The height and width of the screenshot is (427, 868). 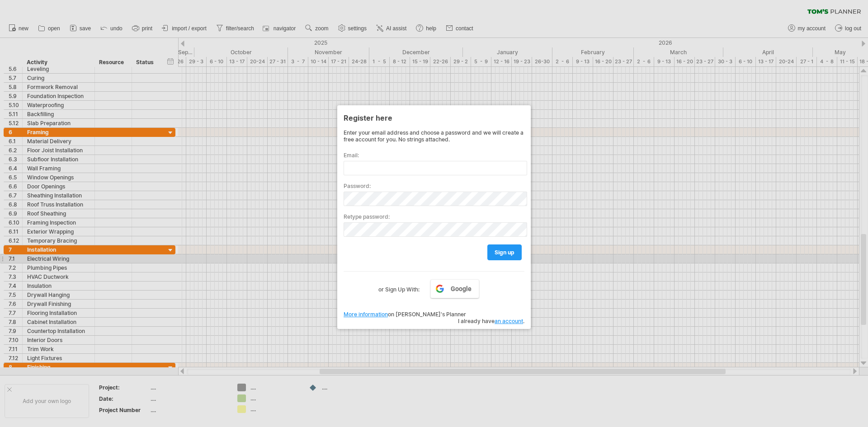 I want to click on a: sign up, so click(x=505, y=252).